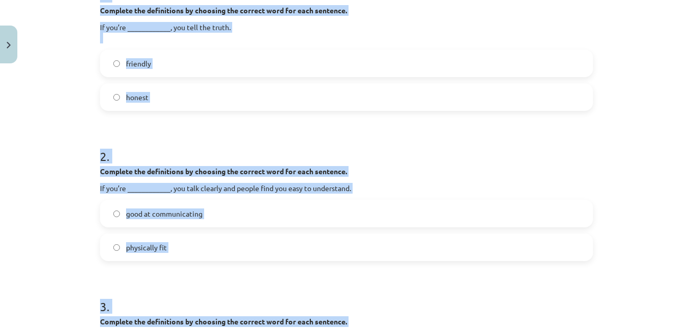  I want to click on input: friendly, so click(116, 63).